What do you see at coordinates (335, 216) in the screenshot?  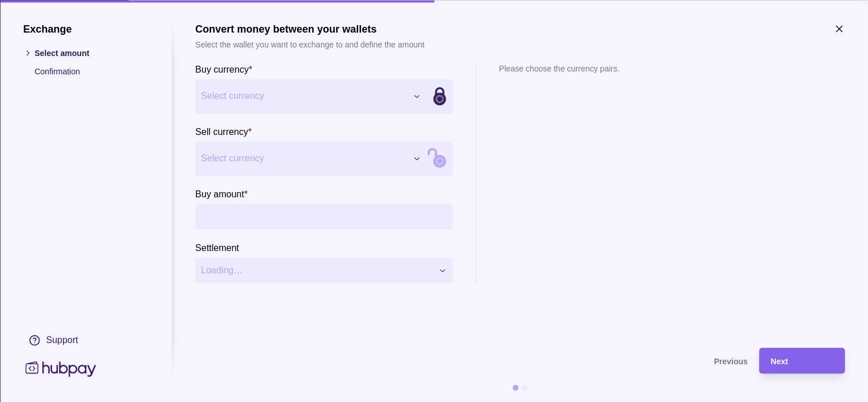 I see `input: amount` at bounding box center [335, 216].